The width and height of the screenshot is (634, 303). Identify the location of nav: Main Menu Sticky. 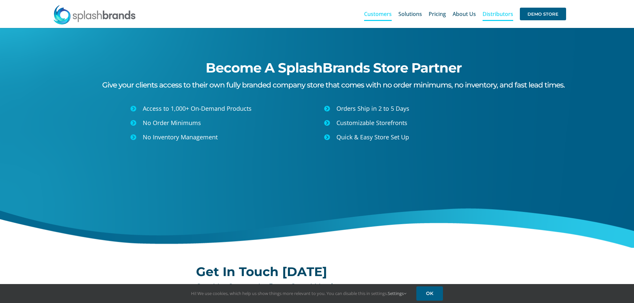
(465, 14).